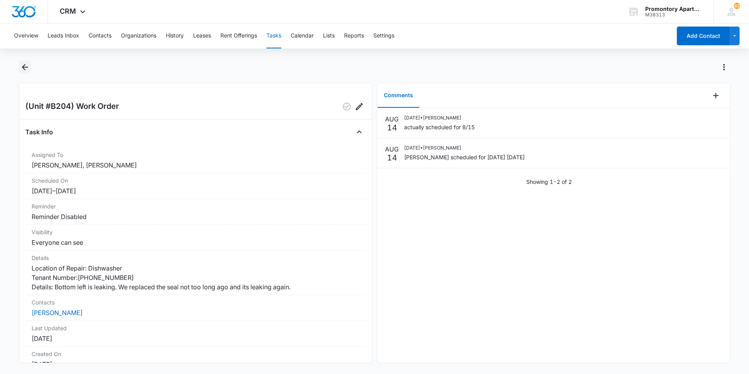 Image resolution: width=749 pixels, height=374 pixels. What do you see at coordinates (139, 36) in the screenshot?
I see `button: Organizations` at bounding box center [139, 36].